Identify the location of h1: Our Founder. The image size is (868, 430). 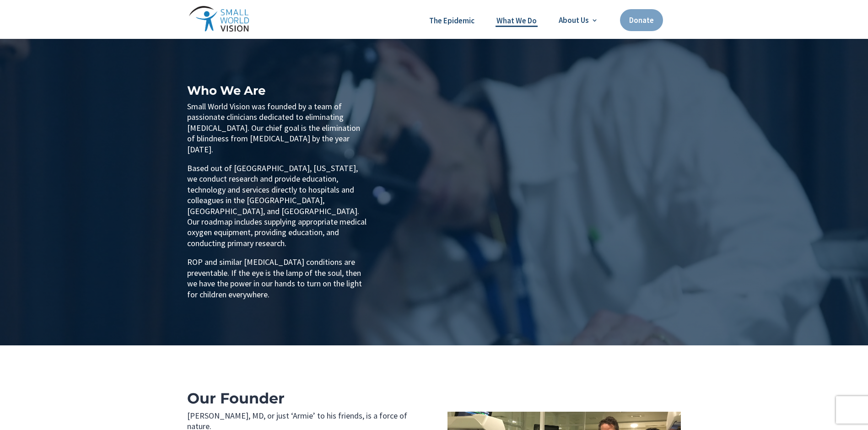
(304, 401).